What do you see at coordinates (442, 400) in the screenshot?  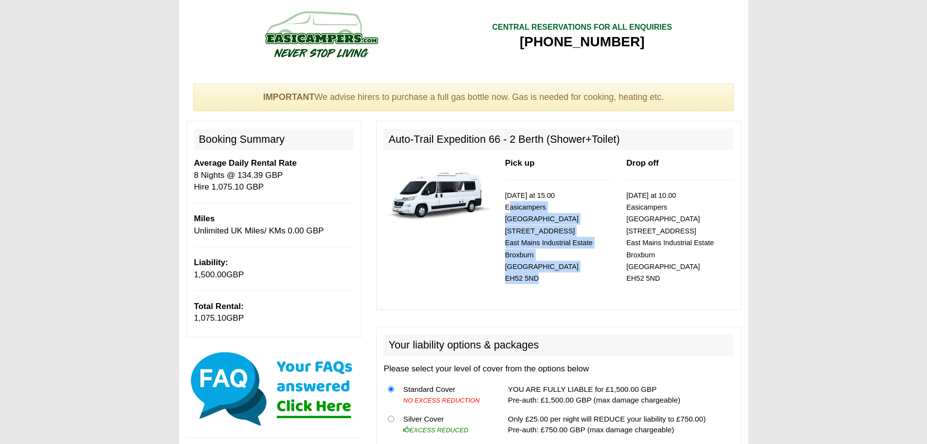 I see `i: NO EXCESS REDUCTION` at bounding box center [442, 400].